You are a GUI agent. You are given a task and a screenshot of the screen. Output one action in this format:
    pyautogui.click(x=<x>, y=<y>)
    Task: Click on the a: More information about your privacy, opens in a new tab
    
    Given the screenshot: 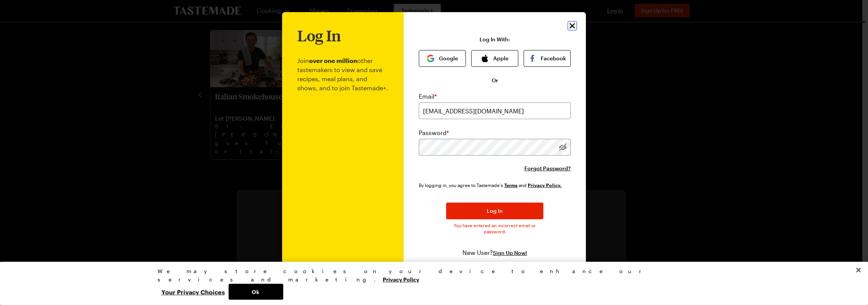 What is the action you would take?
    pyautogui.click(x=401, y=279)
    